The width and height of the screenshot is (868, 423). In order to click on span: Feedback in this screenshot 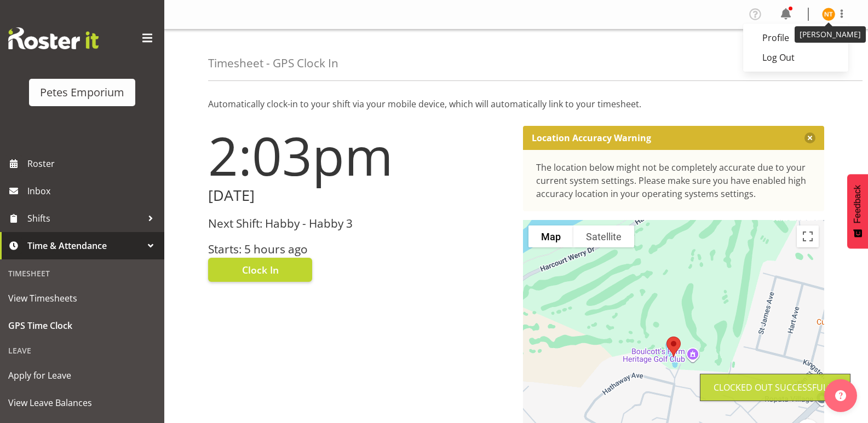, I will do `click(858, 204)`.